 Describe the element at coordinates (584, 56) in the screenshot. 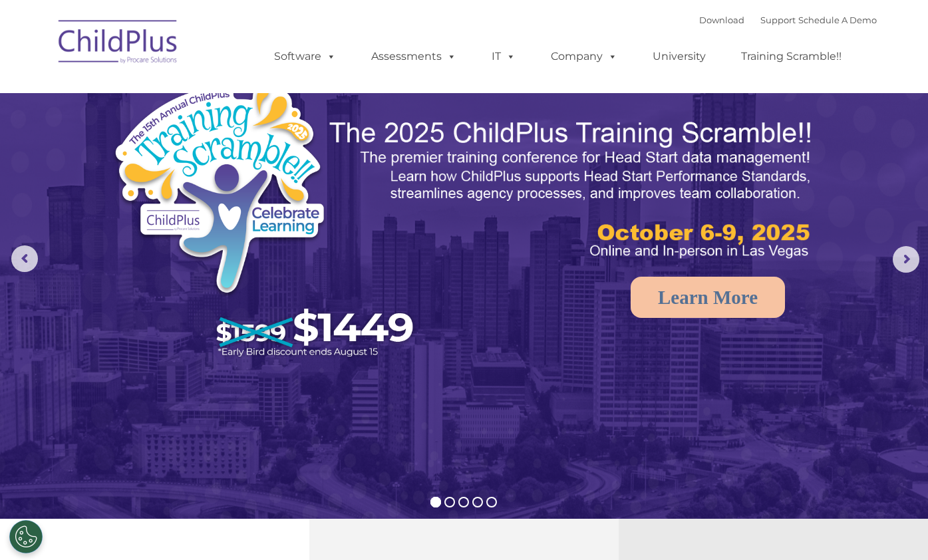

I see `a: Company` at that location.